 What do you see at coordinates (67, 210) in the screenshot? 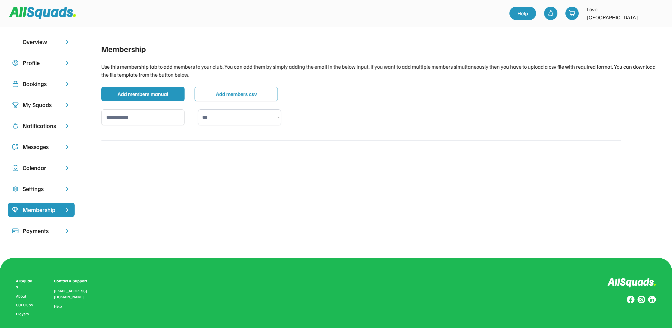
I see `img: chevron-right%20copy%203.svg` at bounding box center [67, 210].